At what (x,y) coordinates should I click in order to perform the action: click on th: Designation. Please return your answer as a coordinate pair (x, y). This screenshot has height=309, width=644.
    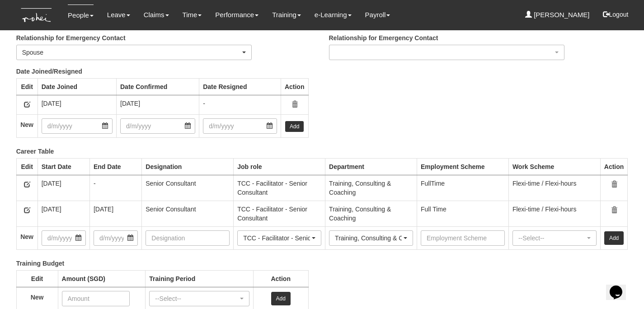
    Looking at the image, I should click on (188, 166).